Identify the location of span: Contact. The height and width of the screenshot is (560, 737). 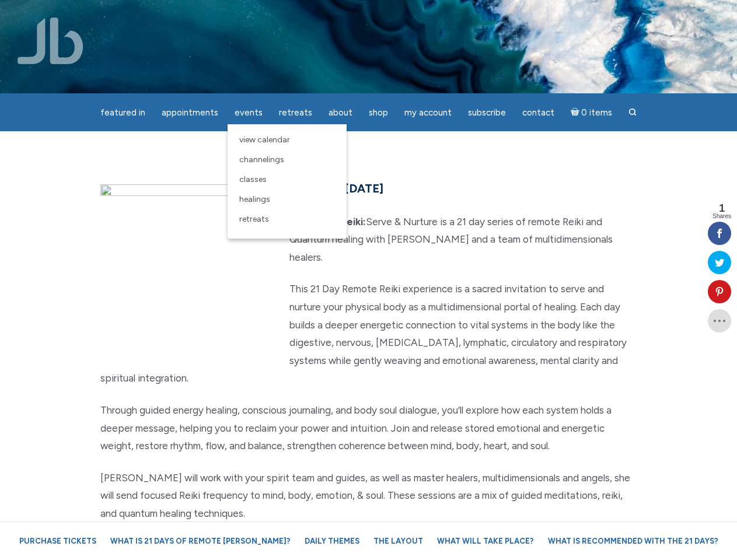
(538, 112).